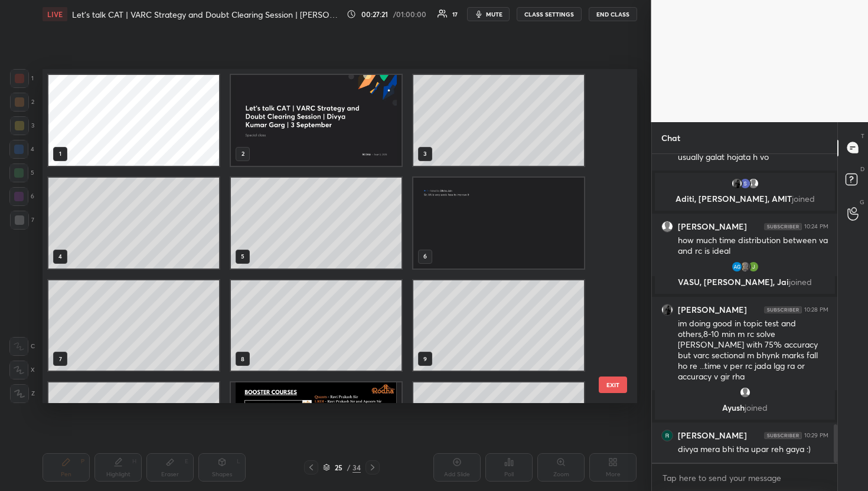 The width and height of the screenshot is (868, 491). What do you see at coordinates (316, 120) in the screenshot?
I see `img: 7db2058a-88e3-11f0-b1d6-a6fd043c41df.jpg` at bounding box center [316, 120].